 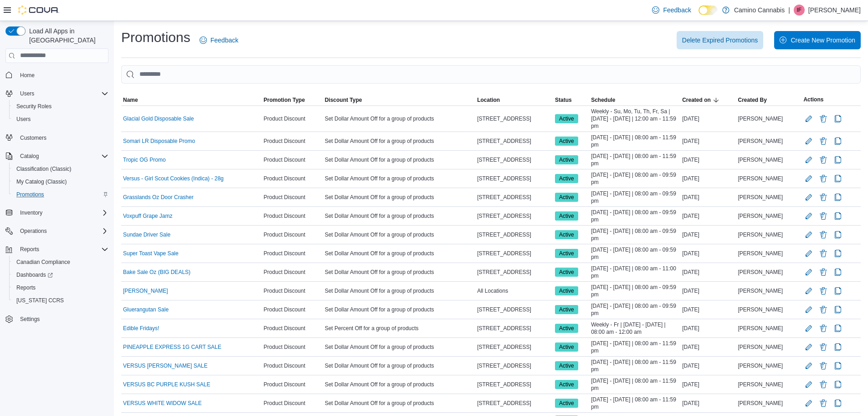 What do you see at coordinates (34, 106) in the screenshot?
I see `a: Security Roles` at bounding box center [34, 106].